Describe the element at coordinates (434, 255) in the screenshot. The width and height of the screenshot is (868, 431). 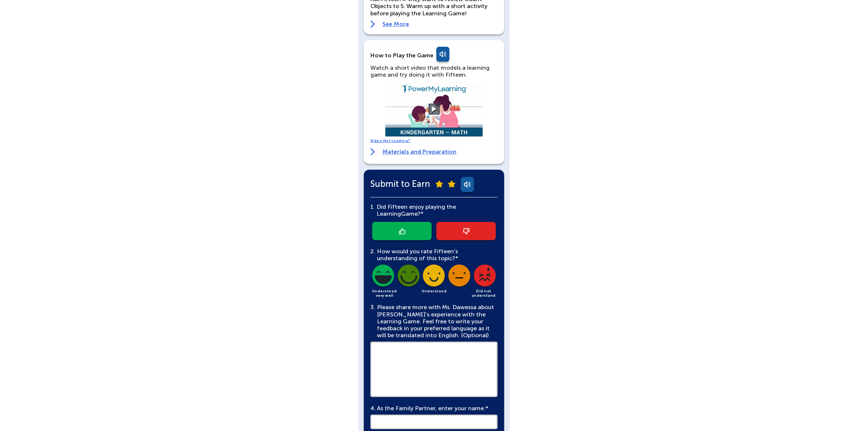
I see `div: How would you rate Fifteen's understanding of this topic?*` at that location.